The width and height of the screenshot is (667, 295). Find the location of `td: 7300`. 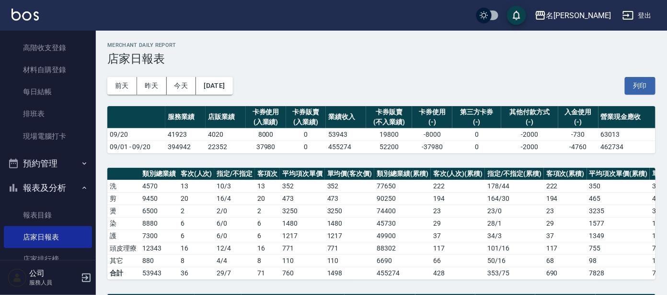

td: 7300 is located at coordinates (159, 236).